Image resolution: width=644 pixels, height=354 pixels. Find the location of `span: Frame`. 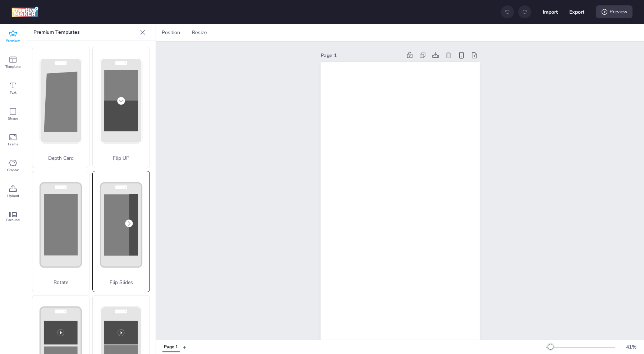

span: Frame is located at coordinates (13, 145).